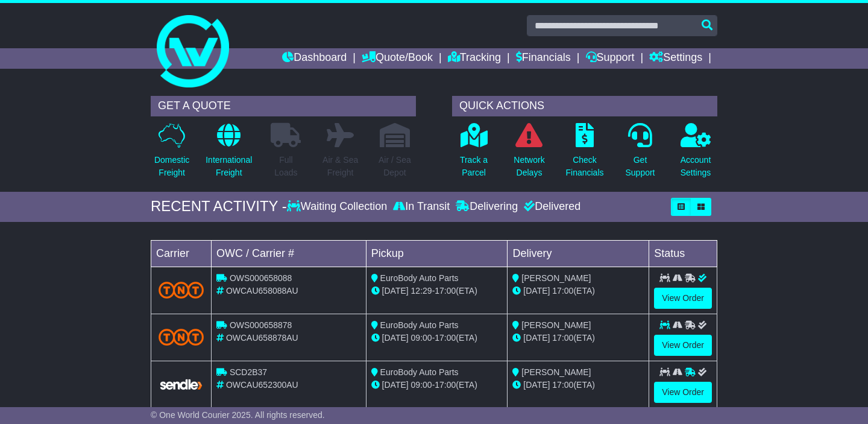 This screenshot has width=868, height=424. Describe the element at coordinates (171, 154) in the screenshot. I see `a: DomesticFreight` at that location.